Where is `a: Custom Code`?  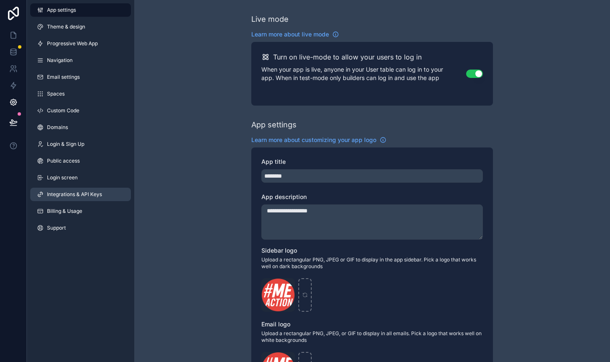
a: Custom Code is located at coordinates (81, 111).